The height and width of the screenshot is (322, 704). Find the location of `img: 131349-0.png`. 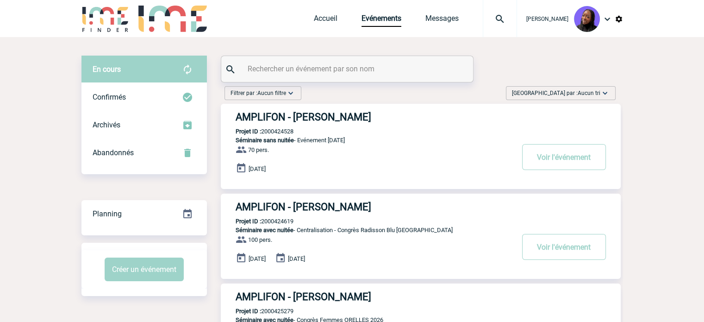

img: 131349-0.png is located at coordinates (587, 19).